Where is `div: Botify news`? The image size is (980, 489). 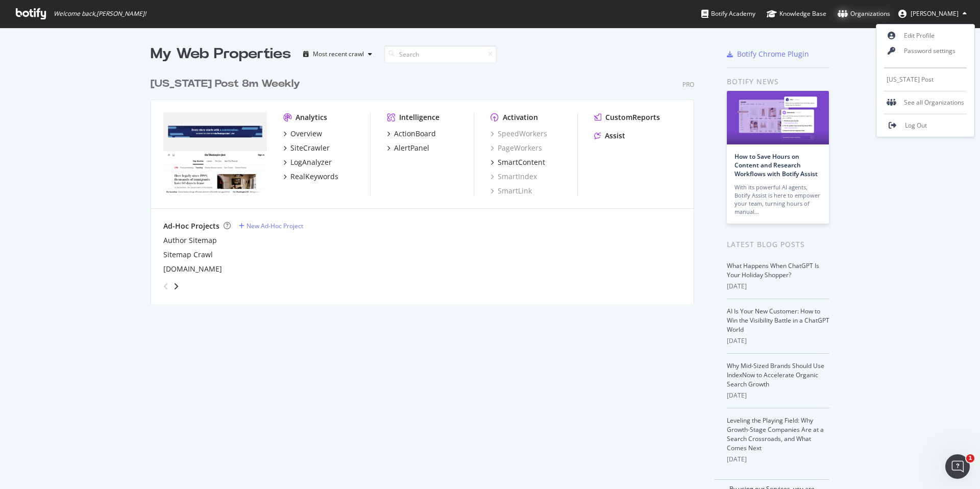 div: Botify news is located at coordinates (778, 81).